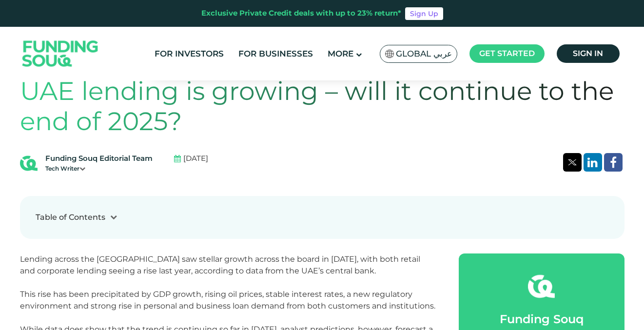  Describe the element at coordinates (542, 319) in the screenshot. I see `span: Funding Souq` at that location.